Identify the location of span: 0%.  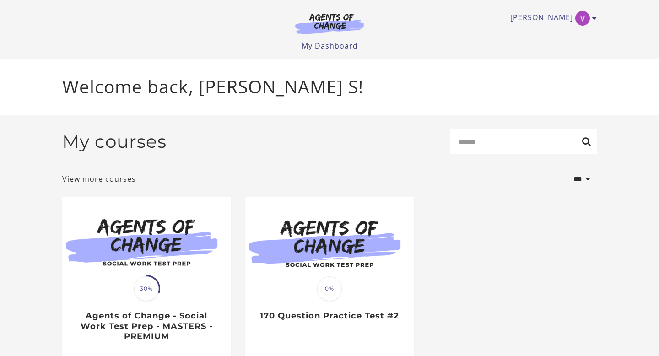
(330, 289).